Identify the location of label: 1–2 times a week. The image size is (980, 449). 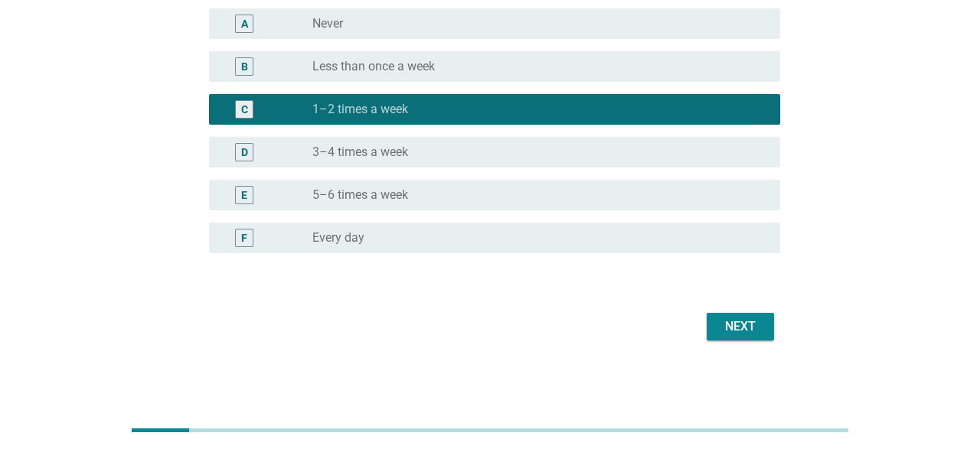
(360, 109).